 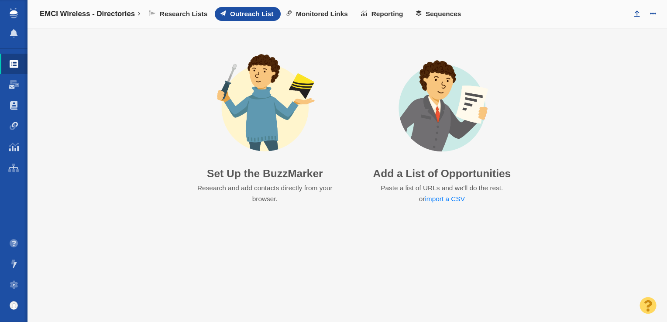 What do you see at coordinates (179, 14) in the screenshot?
I see `a: Research Lists` at bounding box center [179, 14].